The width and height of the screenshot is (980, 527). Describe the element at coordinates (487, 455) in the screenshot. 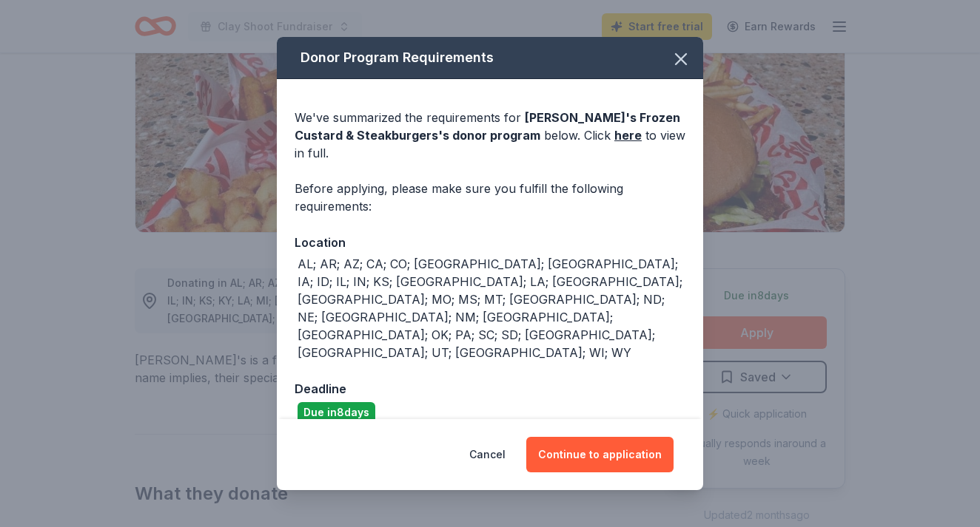

I see `button: Cancel` at that location.